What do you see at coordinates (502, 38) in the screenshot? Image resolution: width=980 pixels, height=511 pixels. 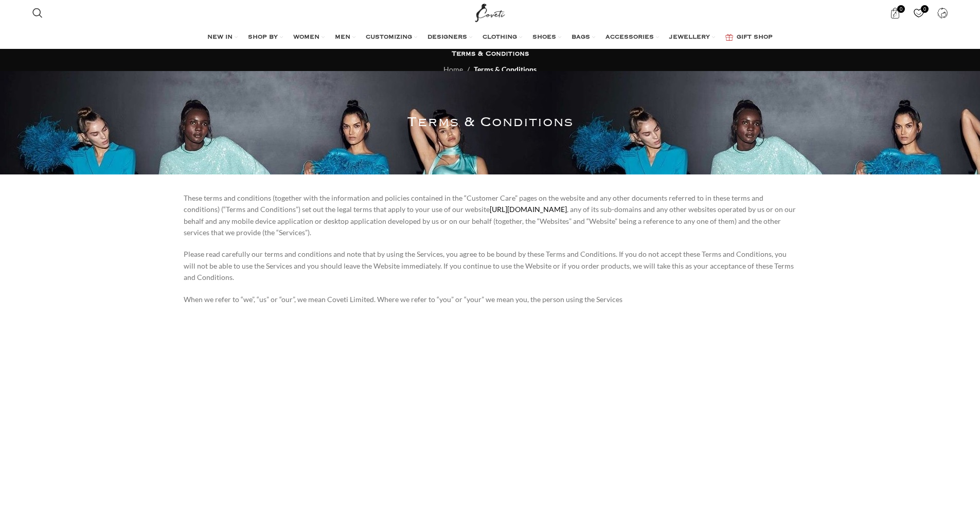 I see `a: CLOTHING` at bounding box center [502, 38].